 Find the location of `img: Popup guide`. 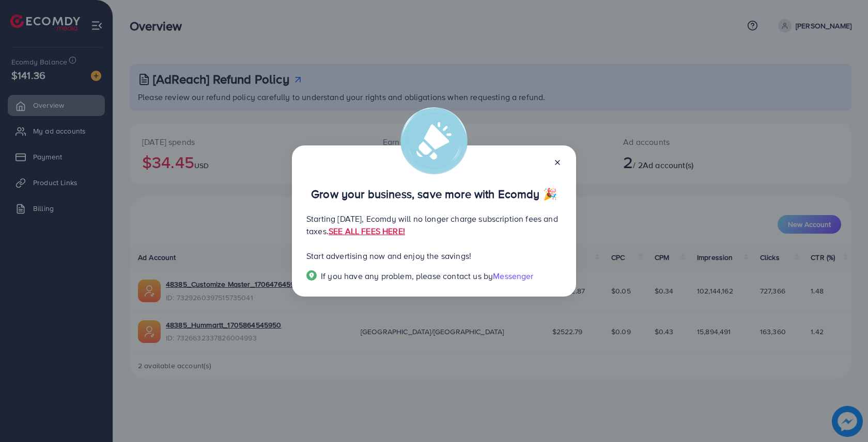

img: Popup guide is located at coordinates (311, 275).